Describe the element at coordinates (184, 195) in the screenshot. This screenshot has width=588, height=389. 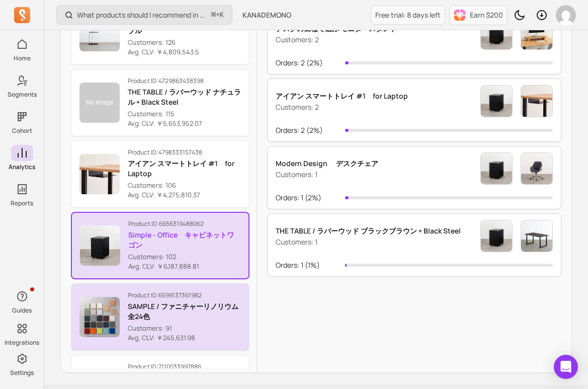
I see `p: Avg. CLV: ￥4,275,810.37` at that location.